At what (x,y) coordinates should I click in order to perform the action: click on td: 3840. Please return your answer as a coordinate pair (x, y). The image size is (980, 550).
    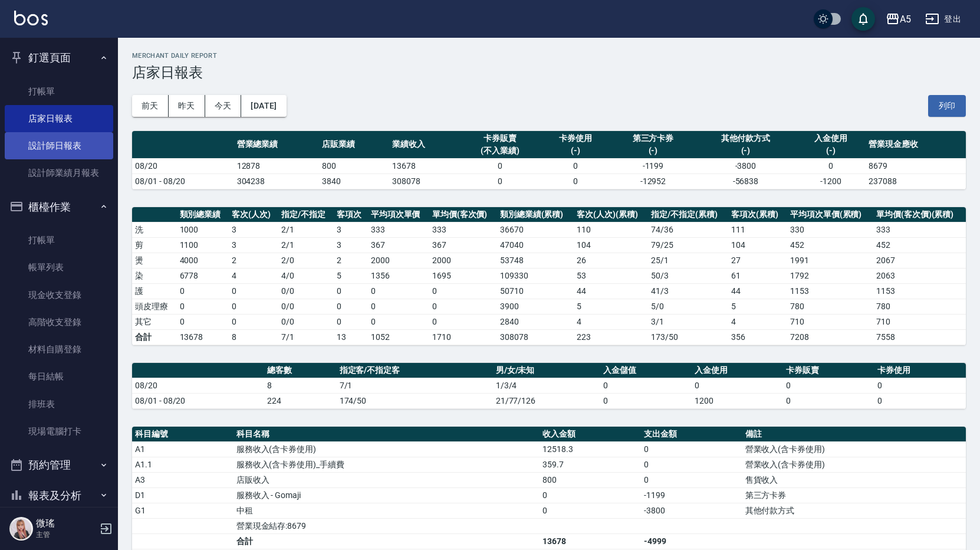
    Looking at the image, I should click on (354, 181).